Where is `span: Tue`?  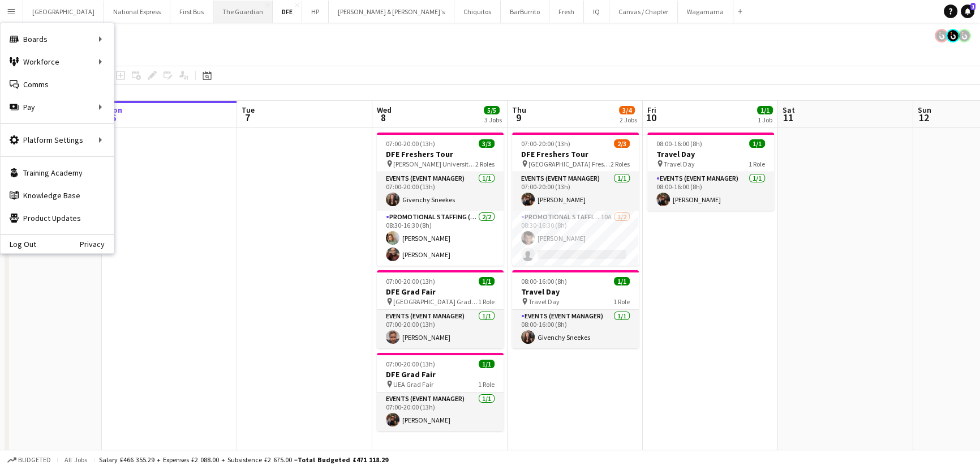
span: Tue is located at coordinates (248, 110).